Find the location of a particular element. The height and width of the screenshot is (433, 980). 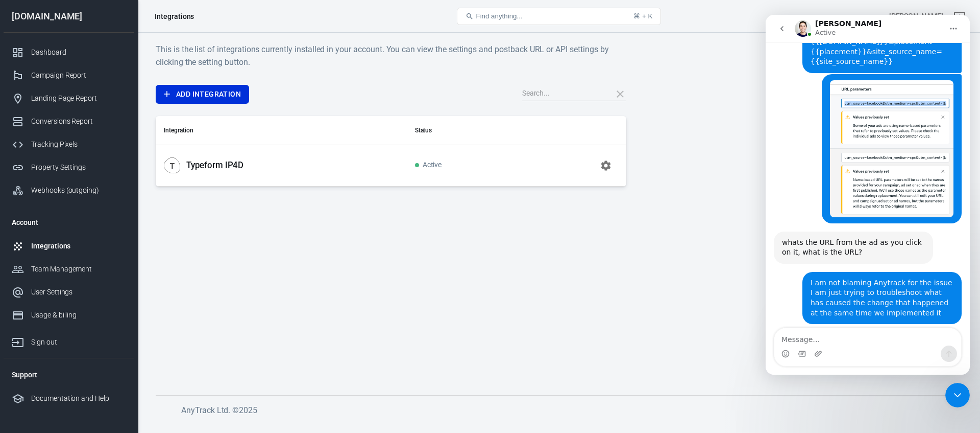

a: User Settings is located at coordinates (69, 292).